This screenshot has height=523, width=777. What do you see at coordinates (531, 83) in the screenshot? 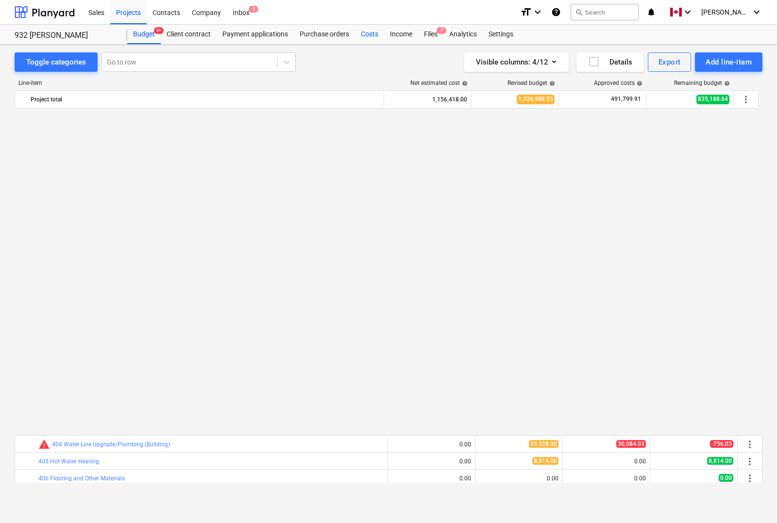
I see `div: Revised budget` at bounding box center [531, 83].